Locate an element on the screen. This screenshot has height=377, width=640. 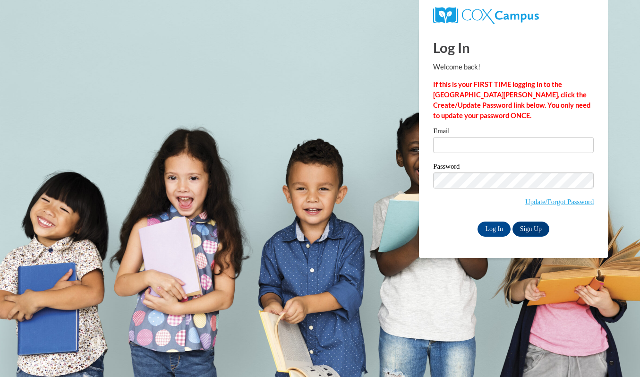
a: Update/Forgot Password is located at coordinates (559, 202).